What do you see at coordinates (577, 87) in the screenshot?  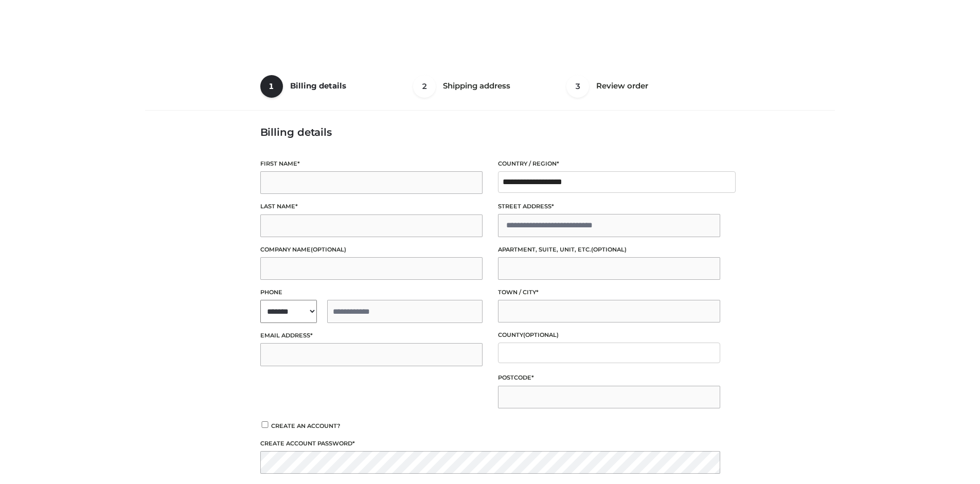 I see `span: 3` at bounding box center [577, 87].